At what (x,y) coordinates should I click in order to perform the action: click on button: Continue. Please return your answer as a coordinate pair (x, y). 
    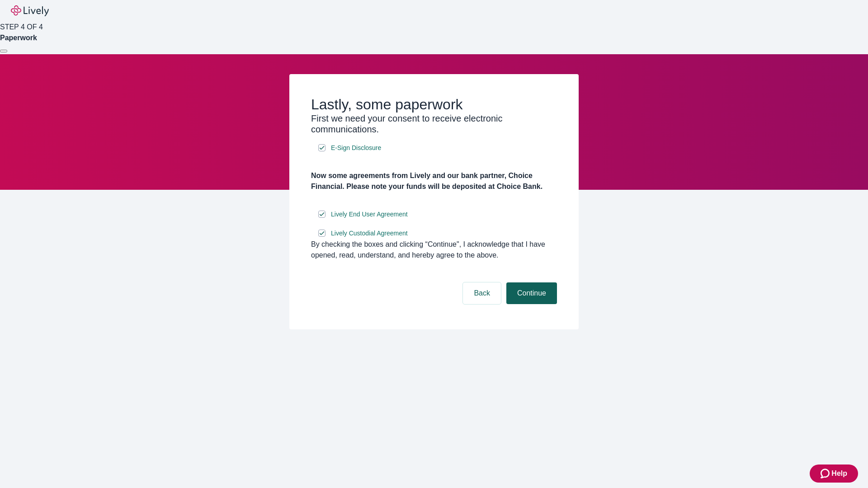
    Looking at the image, I should click on (532, 293).